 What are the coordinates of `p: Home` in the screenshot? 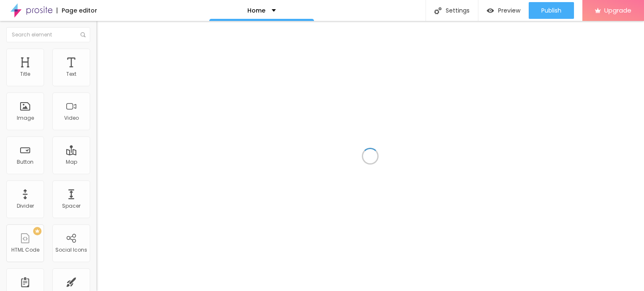 It's located at (256, 11).